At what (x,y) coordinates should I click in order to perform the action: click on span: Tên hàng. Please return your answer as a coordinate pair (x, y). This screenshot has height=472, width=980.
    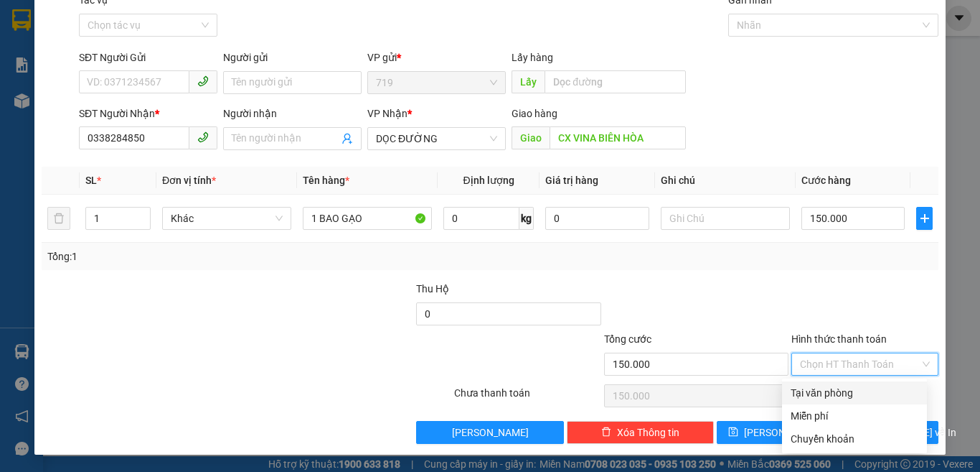
    Looking at the image, I should click on (326, 181).